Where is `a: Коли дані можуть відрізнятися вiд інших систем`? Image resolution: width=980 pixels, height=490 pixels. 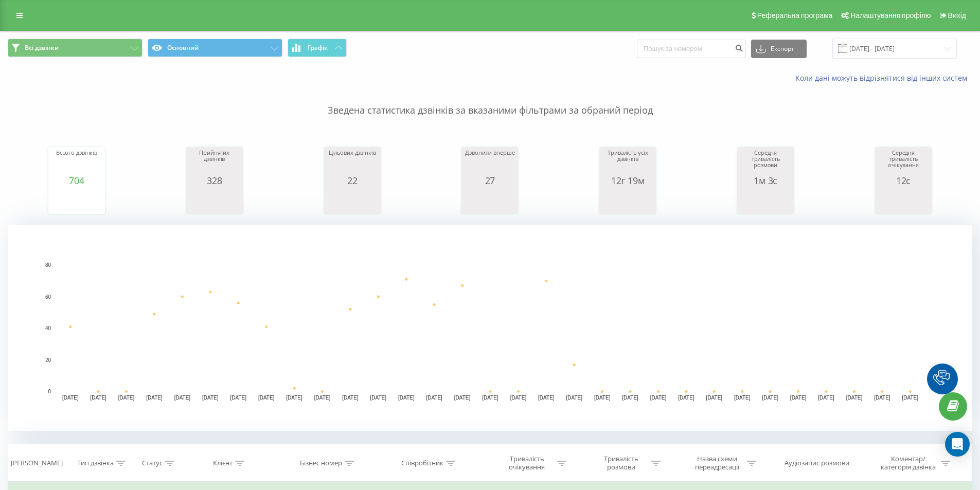 a: Коли дані можуть відрізнятися вiд інших систем is located at coordinates (884, 78).